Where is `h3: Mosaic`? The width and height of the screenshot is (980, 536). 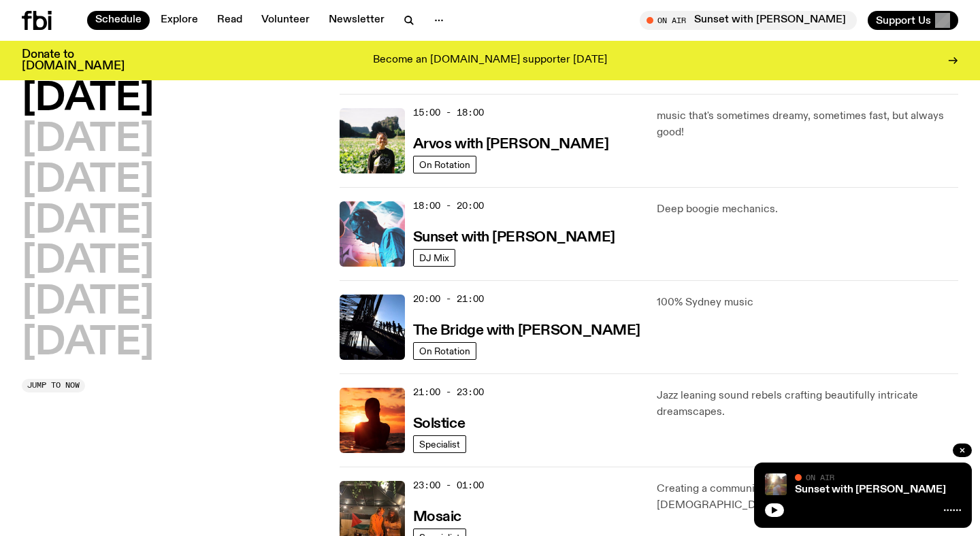
h3: Mosaic is located at coordinates (437, 518).